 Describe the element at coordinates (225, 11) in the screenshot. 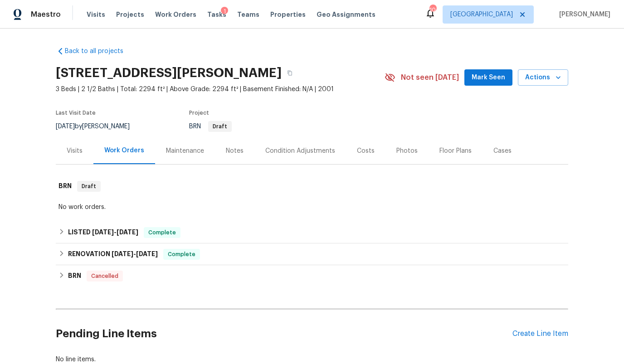

I see `div: 1` at that location.